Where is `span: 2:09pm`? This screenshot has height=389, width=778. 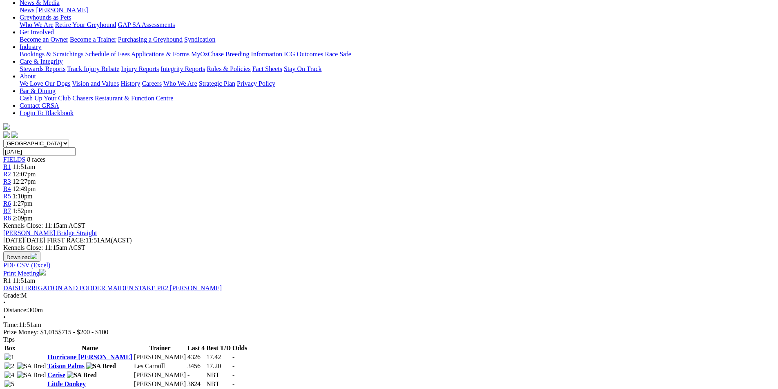
span: 2:09pm is located at coordinates (22, 218).